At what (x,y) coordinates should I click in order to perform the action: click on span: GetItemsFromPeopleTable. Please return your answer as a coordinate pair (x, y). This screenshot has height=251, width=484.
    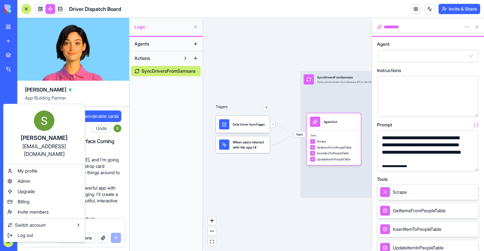
    Looking at the image, I should click on (334, 147).